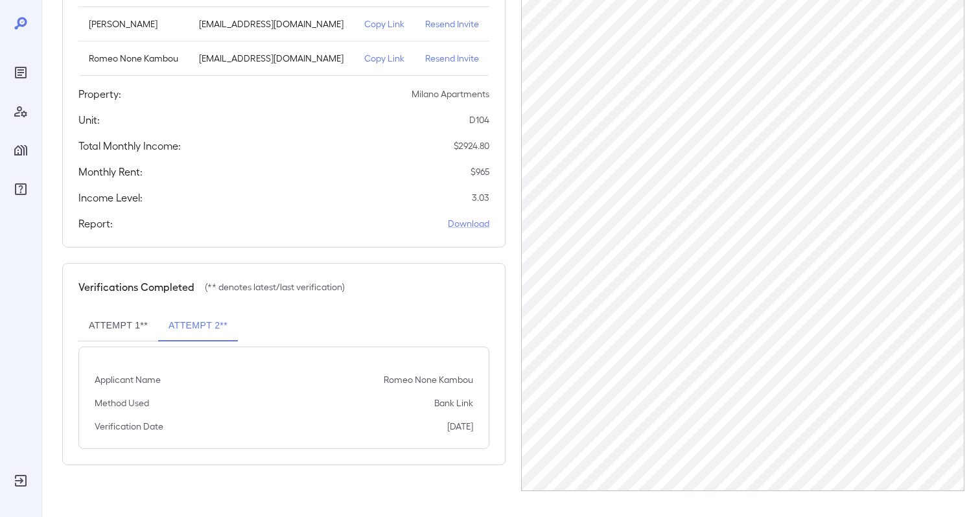 The image size is (980, 517). Describe the element at coordinates (122, 403) in the screenshot. I see `p: Method Used` at that location.